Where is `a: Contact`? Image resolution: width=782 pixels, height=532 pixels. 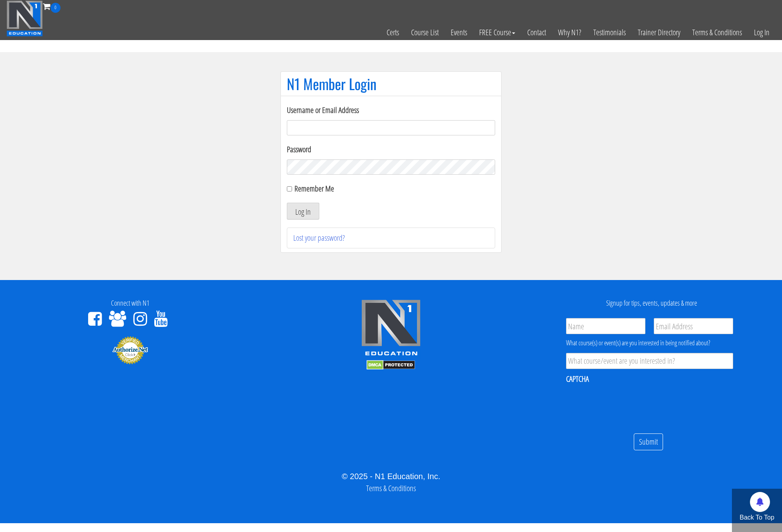 a: Contact is located at coordinates (537, 33).